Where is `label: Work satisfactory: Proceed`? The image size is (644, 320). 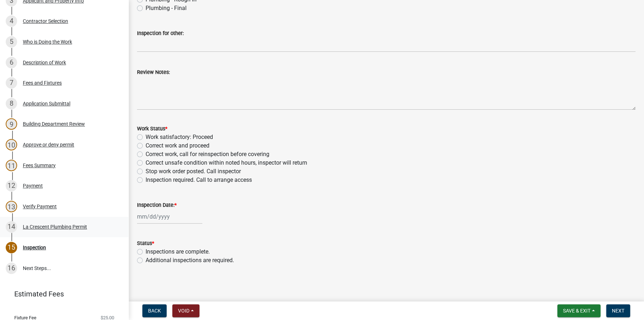 label: Work satisfactory: Proceed is located at coordinates (179, 137).